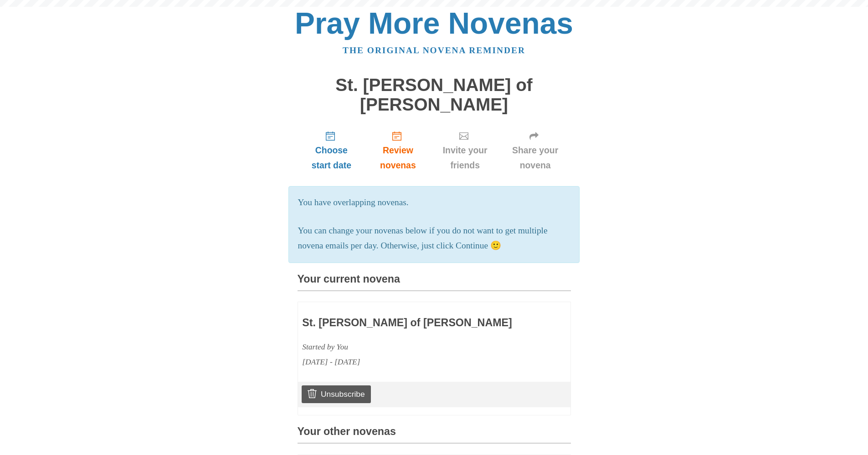  Describe the element at coordinates (398, 158) in the screenshot. I see `span: Review novenas` at that location.